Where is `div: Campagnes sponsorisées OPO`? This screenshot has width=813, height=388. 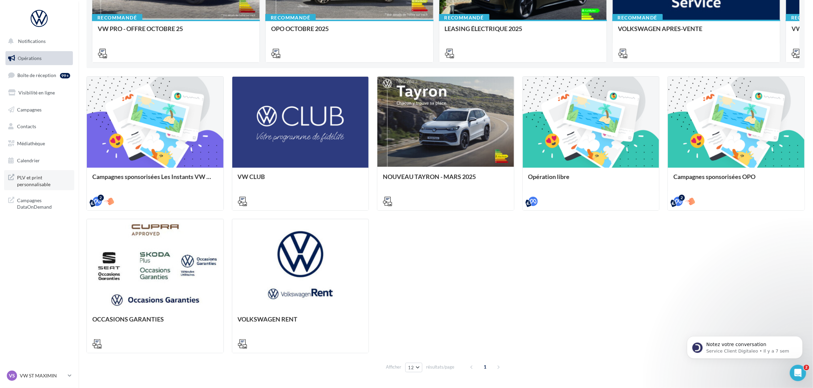 div: Campagnes sponsorisées OPO is located at coordinates (736, 180).